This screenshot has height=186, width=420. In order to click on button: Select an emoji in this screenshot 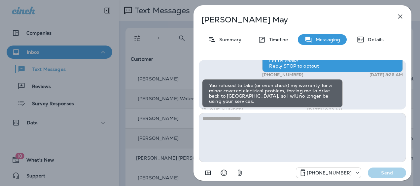, I will do `click(224, 173)`.